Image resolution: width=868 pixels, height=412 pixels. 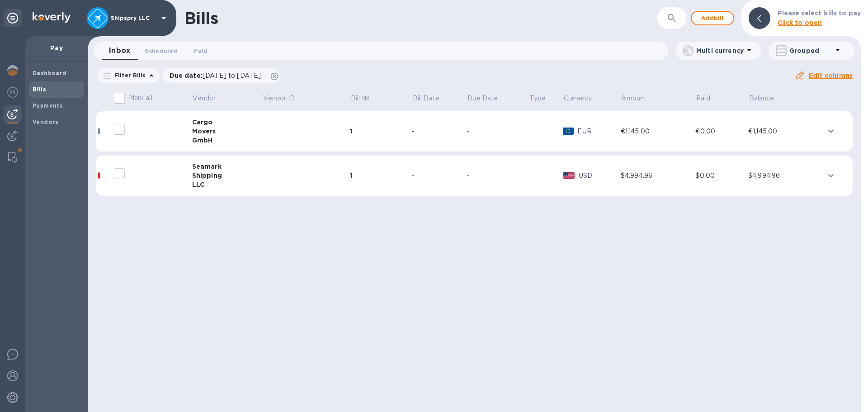 What do you see at coordinates (768, 98) in the screenshot?
I see `span: Balance` at bounding box center [768, 98].